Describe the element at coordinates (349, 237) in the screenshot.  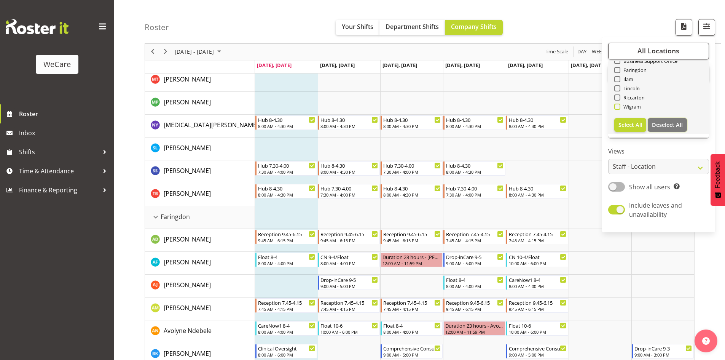
I see `div: Aleea Devenport"s event - Reception 9.45-6.15 Begin From Tuesday, October 7, 2025 at 9:45:00 AM G...` at that location.